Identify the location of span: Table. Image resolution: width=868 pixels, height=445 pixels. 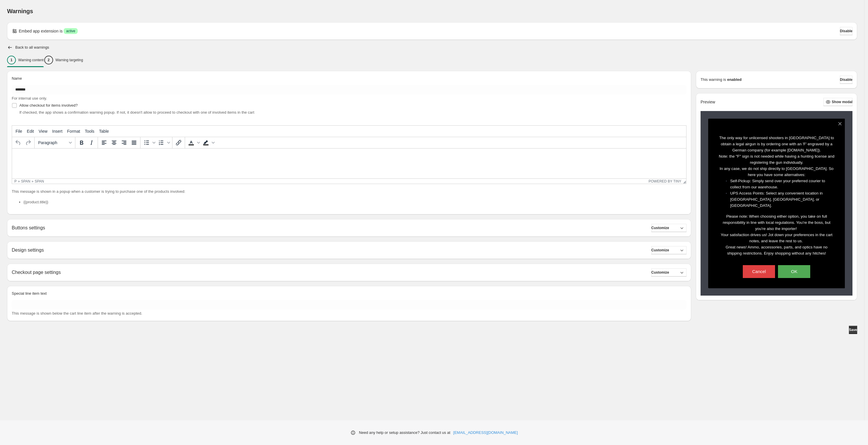
(104, 131).